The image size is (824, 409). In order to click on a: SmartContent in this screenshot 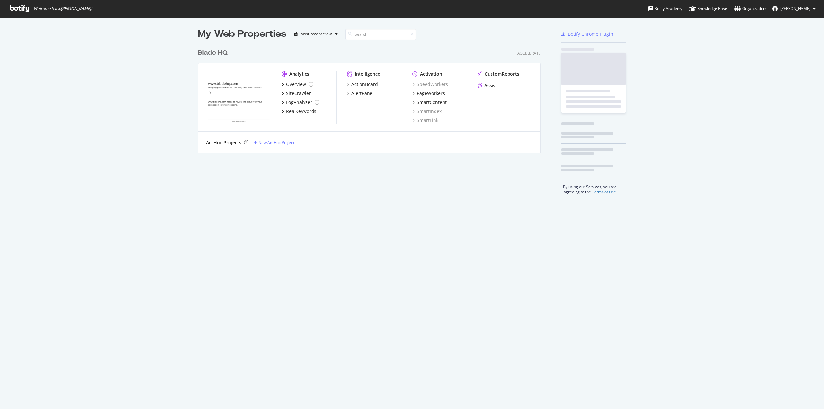, I will do `click(429, 102)`.